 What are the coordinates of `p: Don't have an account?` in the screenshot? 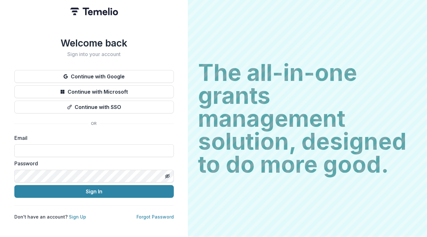 It's located at (50, 217).